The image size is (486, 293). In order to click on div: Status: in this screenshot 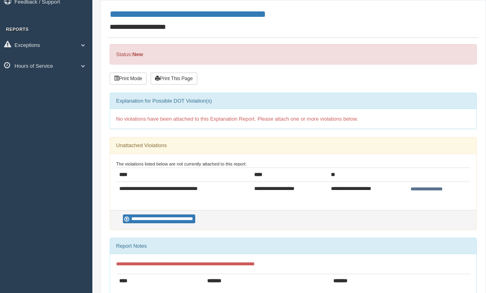, I will do `click(293, 54)`.